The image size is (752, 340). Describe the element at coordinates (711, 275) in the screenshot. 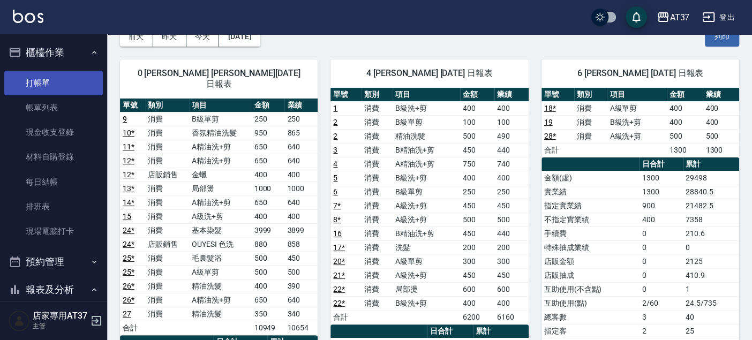

I see `td: 410.9` at that location.